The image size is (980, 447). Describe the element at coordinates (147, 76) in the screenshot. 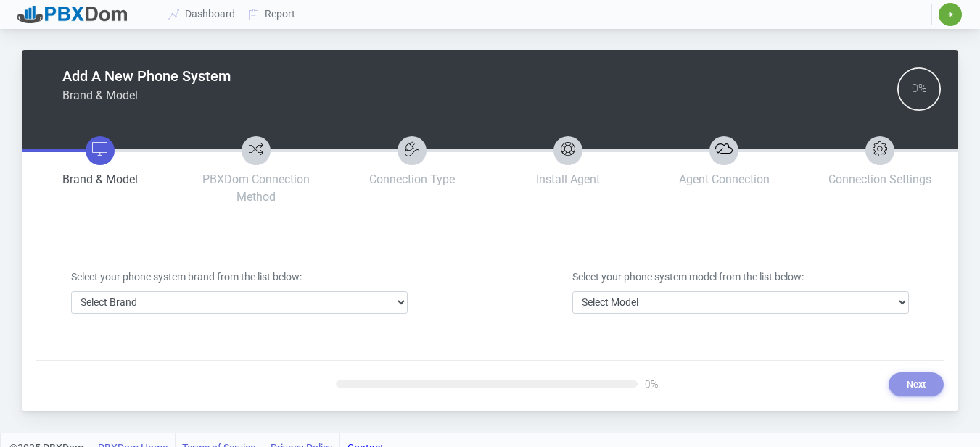

I see `h4: Add A New Phone System` at that location.